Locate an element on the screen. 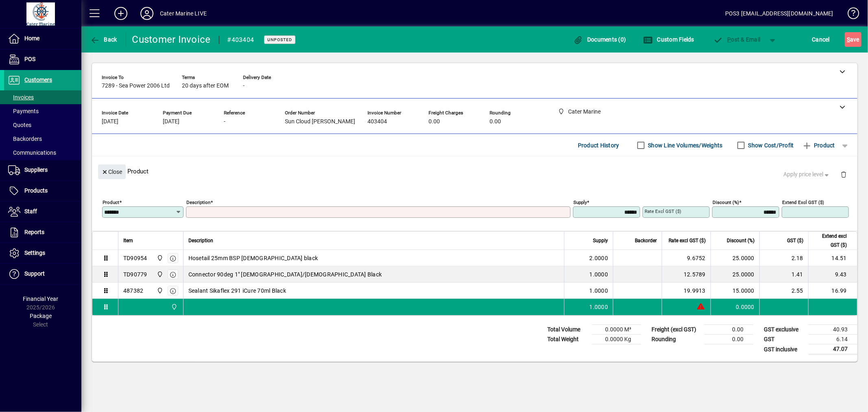  span: Invoices is located at coordinates (20, 97).